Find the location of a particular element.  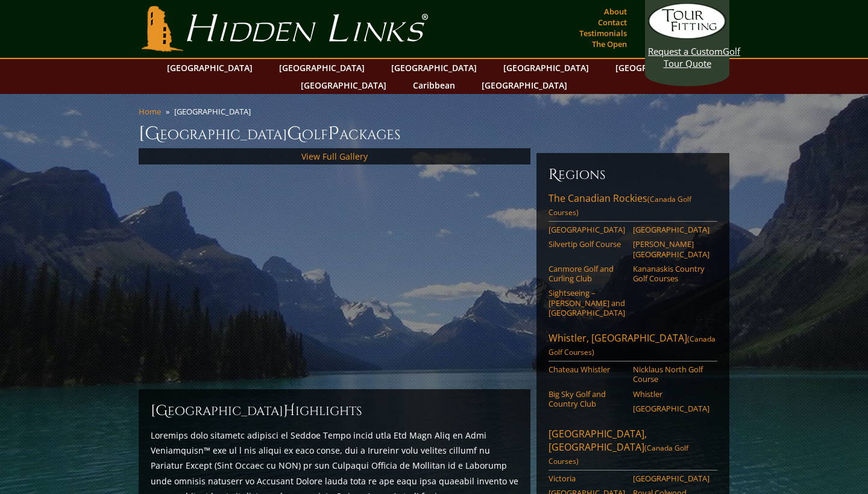

a: Whistler is located at coordinates (671, 394).